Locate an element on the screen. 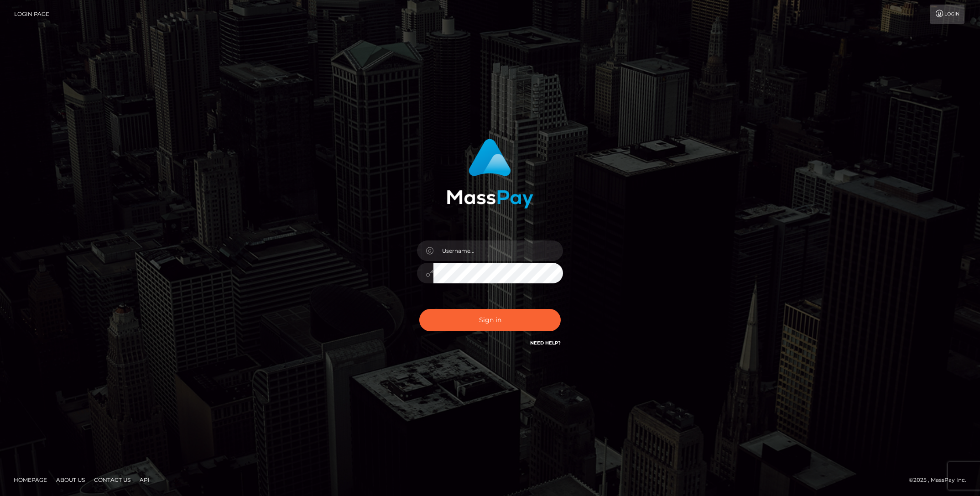  a: Login is located at coordinates (947, 14).